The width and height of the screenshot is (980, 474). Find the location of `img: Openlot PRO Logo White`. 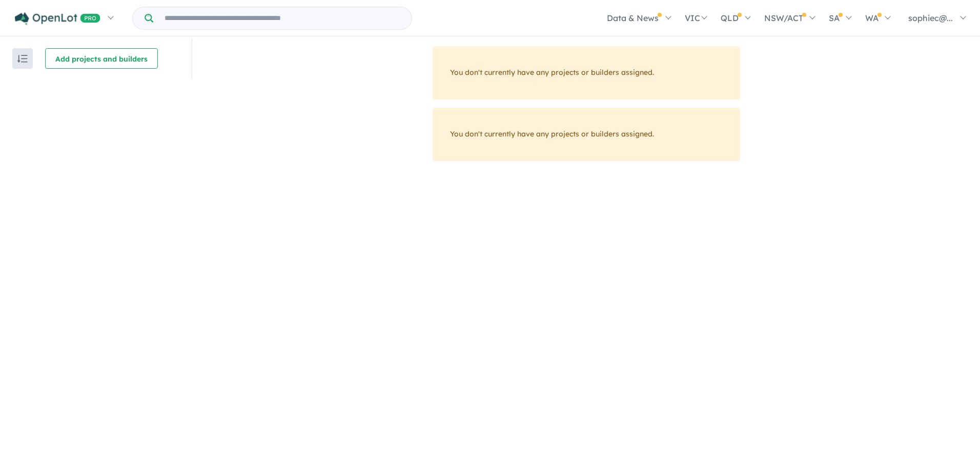

img: Openlot PRO Logo White is located at coordinates (57, 19).